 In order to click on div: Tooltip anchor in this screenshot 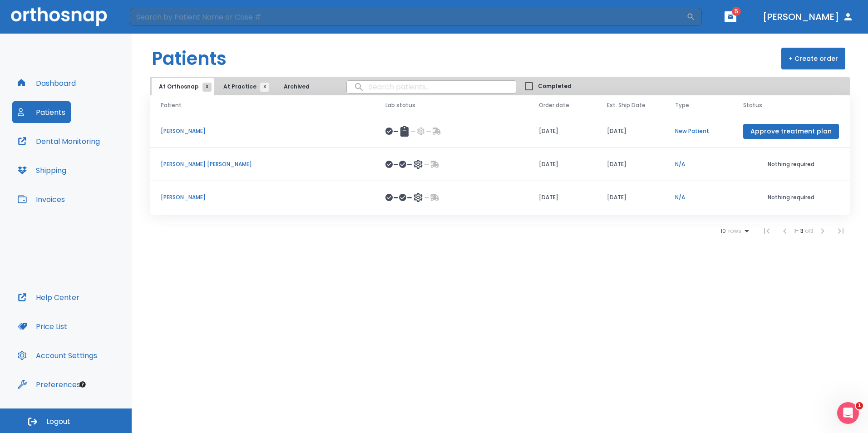, I will do `click(82, 384)`.